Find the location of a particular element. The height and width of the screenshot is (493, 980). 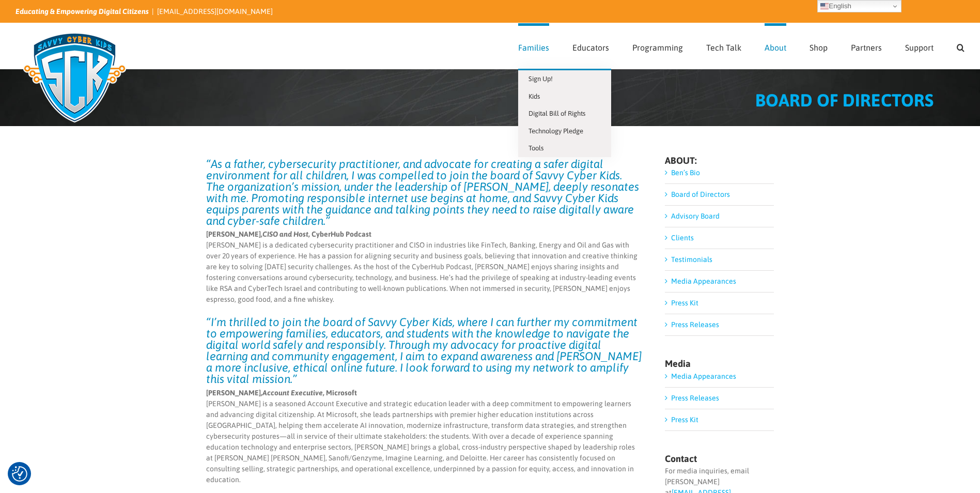

a: Support is located at coordinates (919, 46).